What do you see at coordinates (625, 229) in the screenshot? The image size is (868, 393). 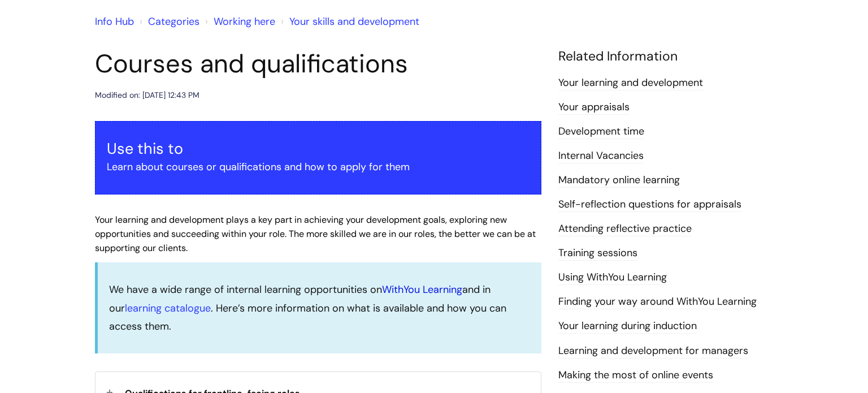 I see `a: Attending reflective practice` at bounding box center [625, 229].